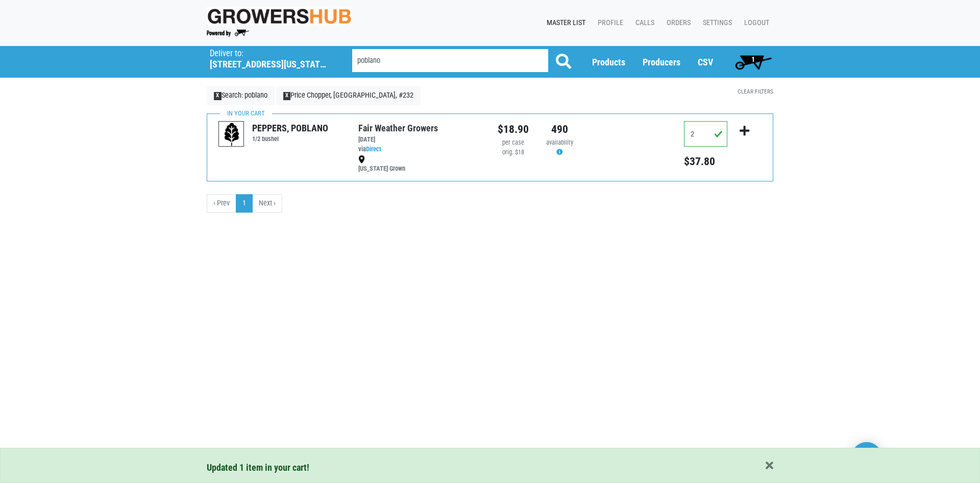  I want to click on input: Search by Product, Producer etc., so click(450, 60).